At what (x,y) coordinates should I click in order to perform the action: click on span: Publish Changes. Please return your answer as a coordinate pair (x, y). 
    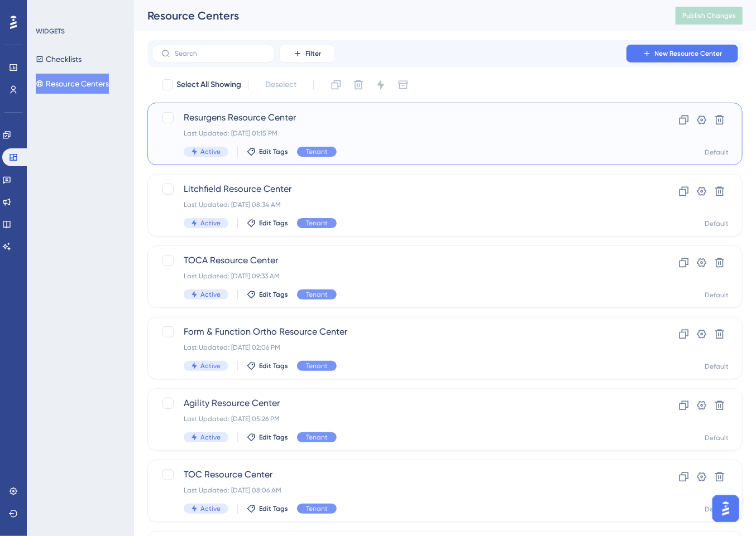
    Looking at the image, I should click on (709, 16).